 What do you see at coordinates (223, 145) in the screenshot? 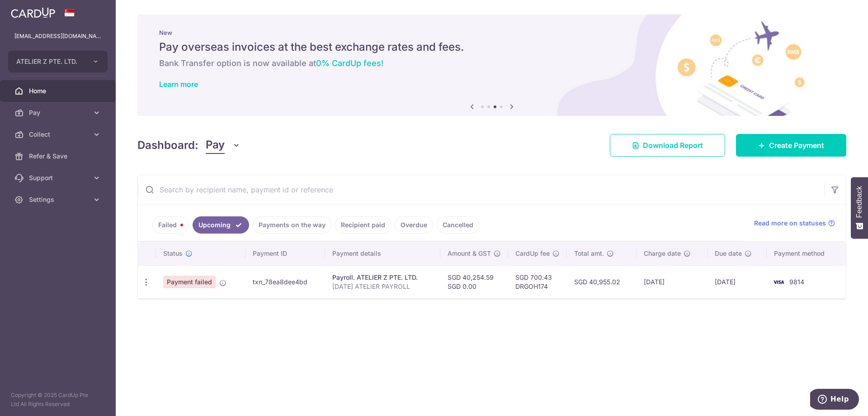
I see `button: Pay` at bounding box center [223, 145].